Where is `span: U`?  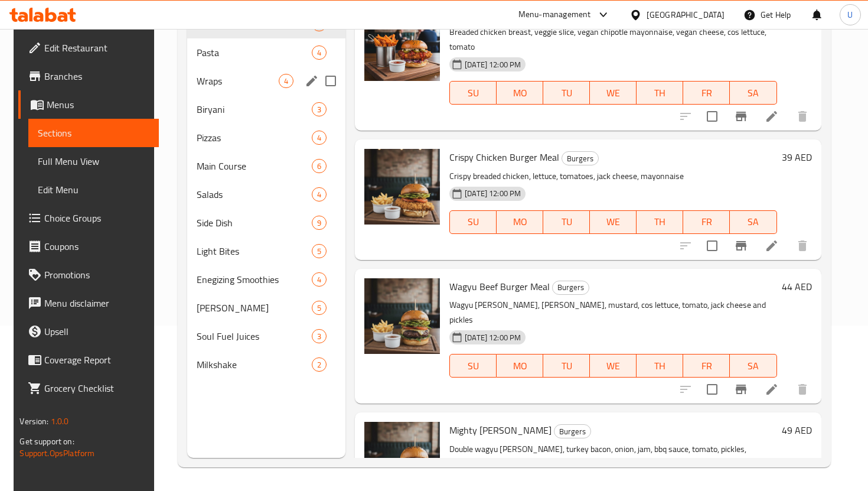
span: U is located at coordinates (849, 15).